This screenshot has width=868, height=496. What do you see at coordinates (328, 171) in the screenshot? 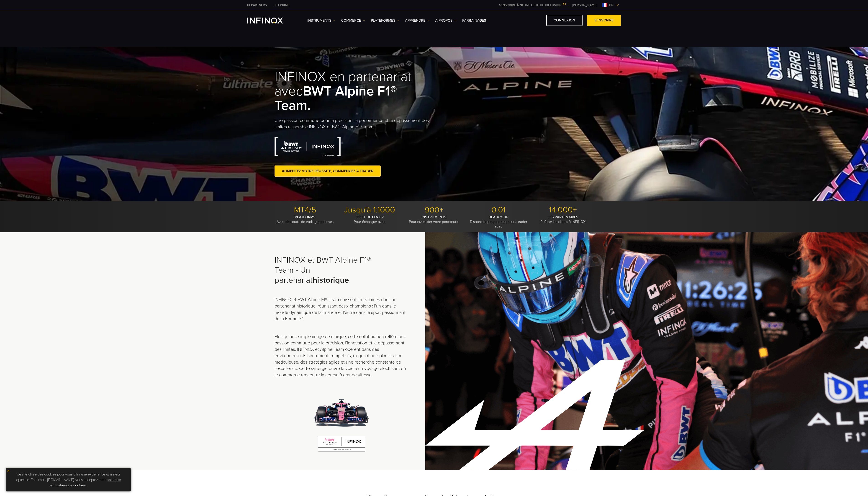
I see `a: Alimentez votre réussite, commencez à trader` at bounding box center [328, 171].